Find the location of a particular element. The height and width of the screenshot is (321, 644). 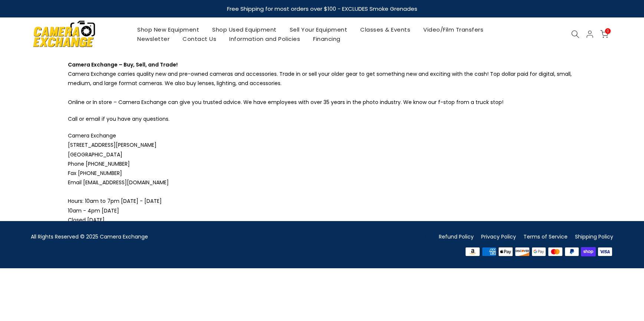

img: paypal is located at coordinates (572, 252).